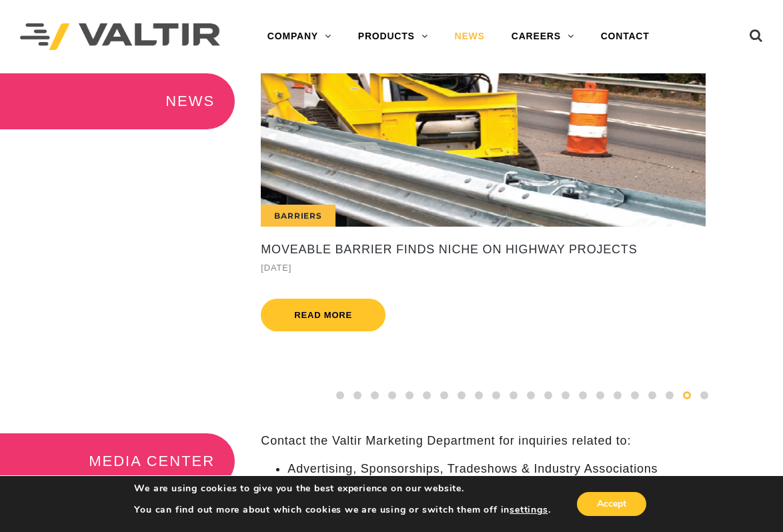 The image size is (783, 532). What do you see at coordinates (528, 510) in the screenshot?
I see `button: settings` at bounding box center [528, 510].